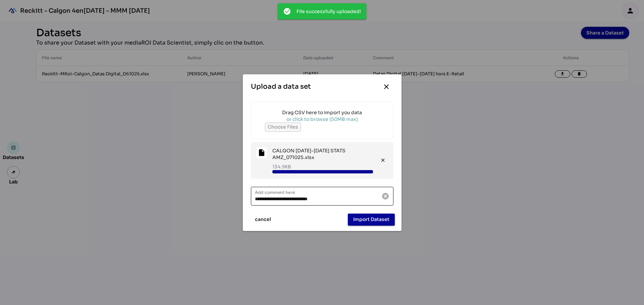  I want to click on div: or click to browse (50MB max), so click(322, 119).